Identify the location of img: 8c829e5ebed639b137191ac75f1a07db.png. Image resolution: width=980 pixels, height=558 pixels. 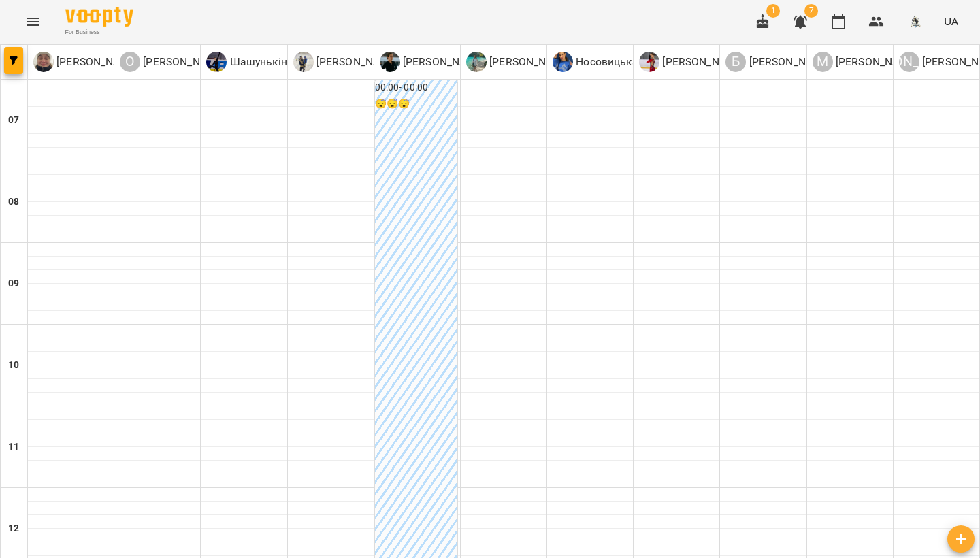
(915, 22).